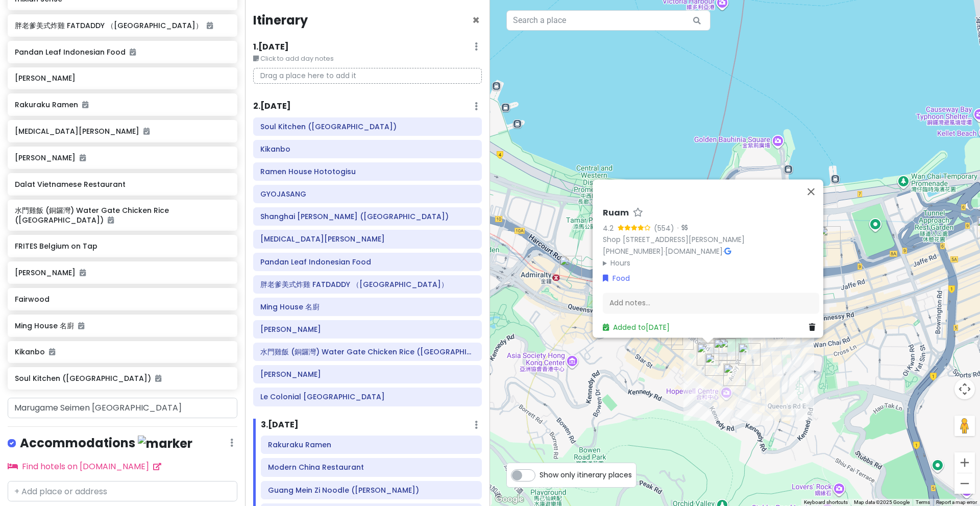 The width and height of the screenshot is (980, 506). I want to click on h4: Itinerary, so click(281, 20).